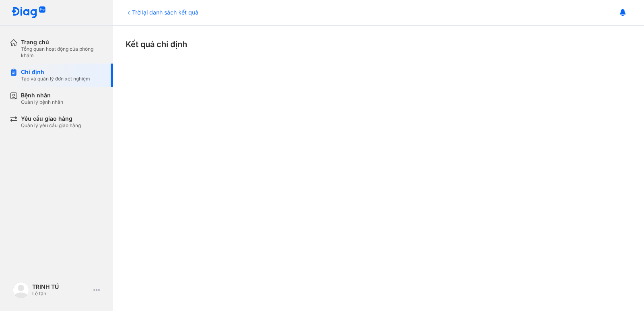 The height and width of the screenshot is (311, 644). What do you see at coordinates (378, 44) in the screenshot?
I see `div: Kết quả chỉ định` at bounding box center [378, 44].